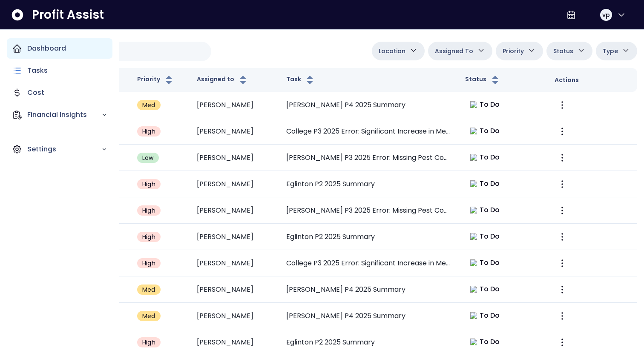  Describe the element at coordinates (514, 51) in the screenshot. I see `span: Priority` at that location.